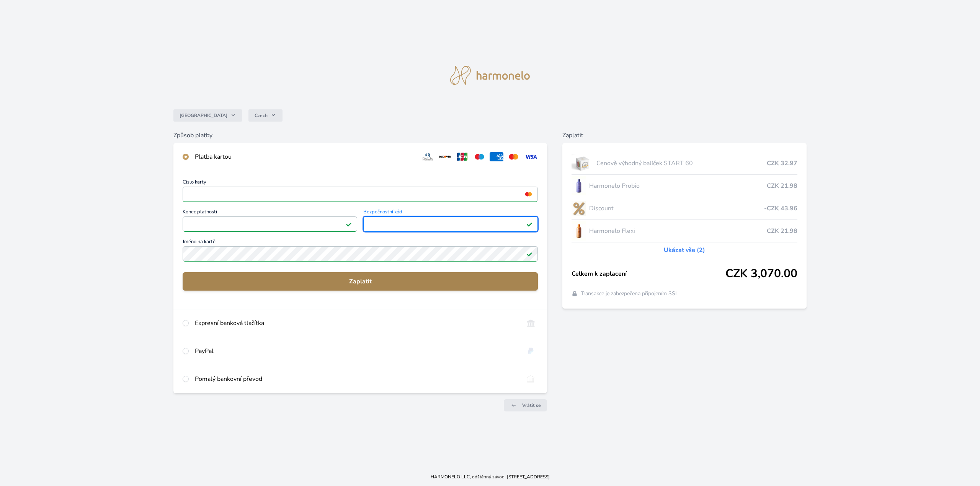 The width and height of the screenshot is (980, 486). What do you see at coordinates (677, 209) in the screenshot?
I see `span: Discount` at bounding box center [677, 209].